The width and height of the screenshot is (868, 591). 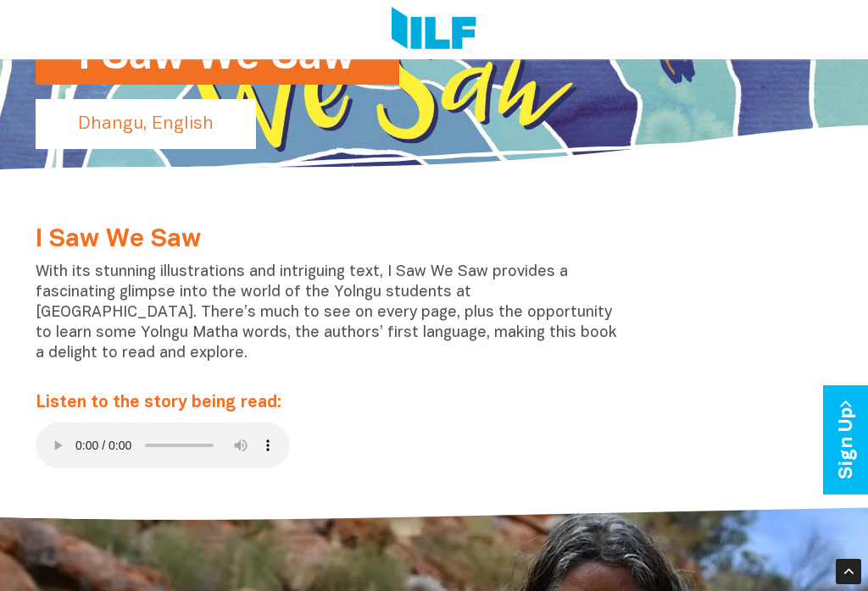 I want to click on img: Logo, so click(x=433, y=30).